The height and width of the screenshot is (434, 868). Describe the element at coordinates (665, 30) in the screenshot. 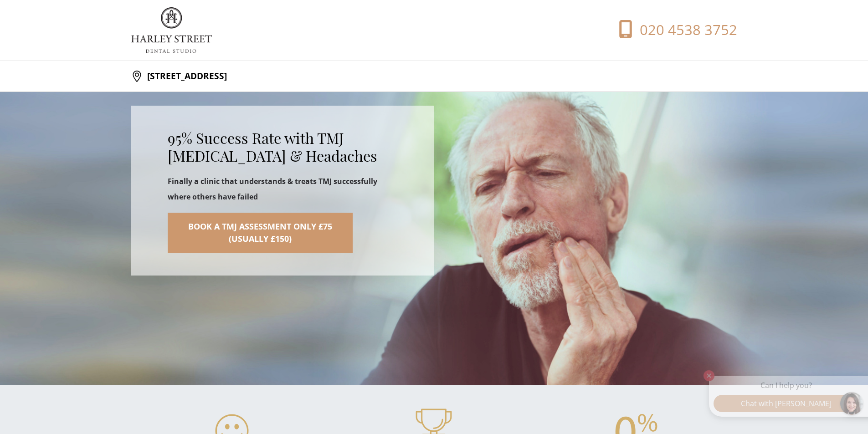

I see `a: 020 4538 3752` at that location.